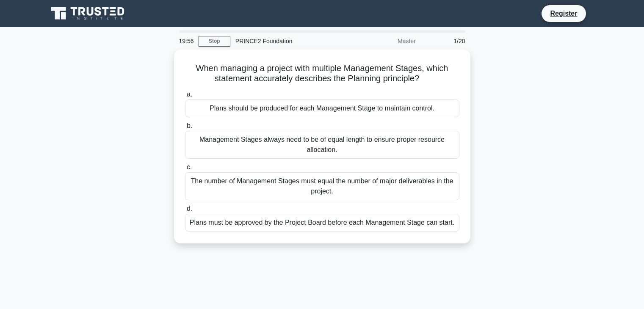 The width and height of the screenshot is (644, 309). I want to click on div: Plans should be produced for each Management Stage to maintain control., so click(322, 108).